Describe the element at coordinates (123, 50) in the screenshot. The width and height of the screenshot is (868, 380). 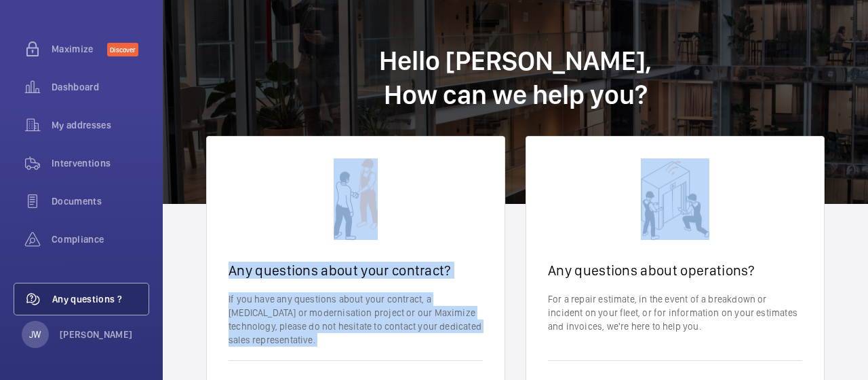
I see `span: Discover` at that location.